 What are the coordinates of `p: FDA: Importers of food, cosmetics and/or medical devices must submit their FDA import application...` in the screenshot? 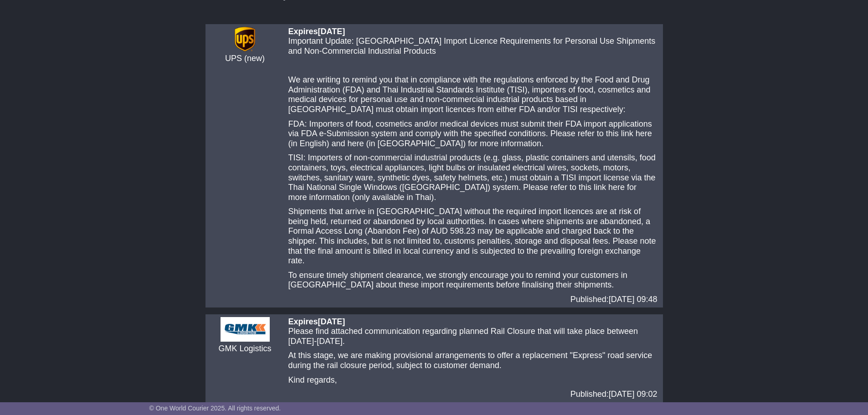 It's located at (473, 134).